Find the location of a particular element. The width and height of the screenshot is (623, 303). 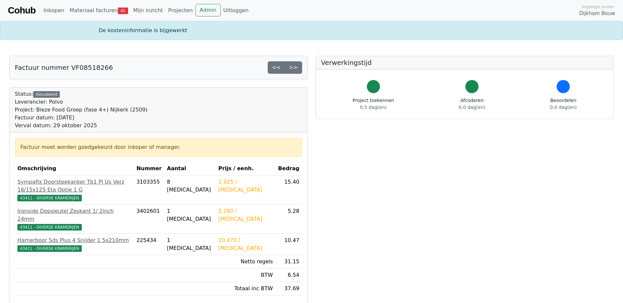

td: 225434 is located at coordinates (149, 245).